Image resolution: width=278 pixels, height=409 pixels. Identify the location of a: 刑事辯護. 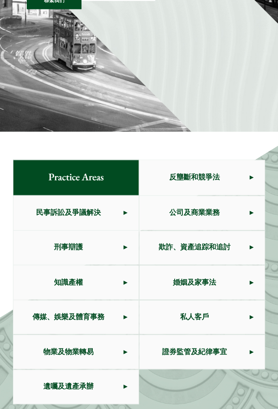
(76, 248).